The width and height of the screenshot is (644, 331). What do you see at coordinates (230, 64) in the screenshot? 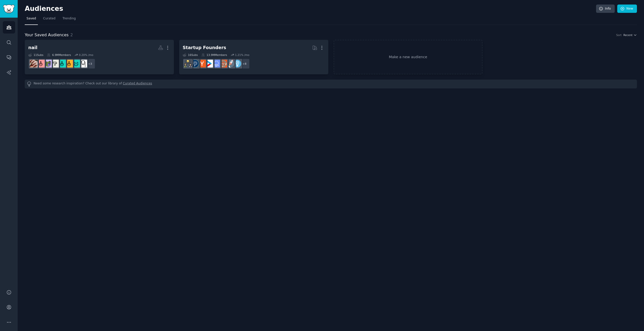
I see `img: startups` at bounding box center [230, 64].